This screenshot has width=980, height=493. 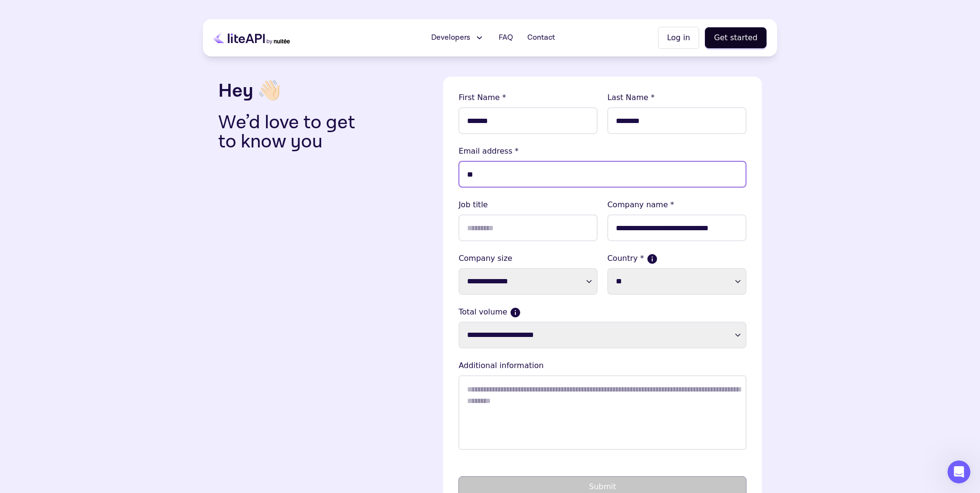 I want to click on a: FAQ, so click(x=506, y=38).